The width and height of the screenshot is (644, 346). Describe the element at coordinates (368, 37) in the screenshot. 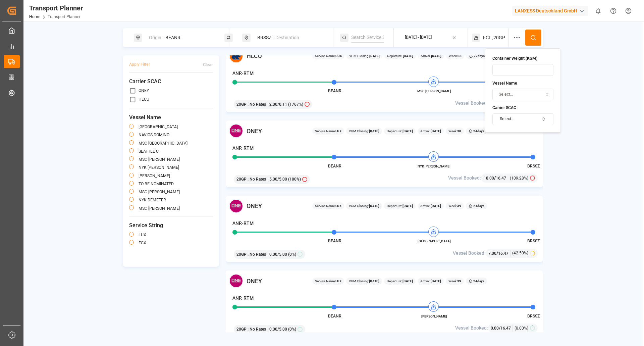

I see `input: Search Service String` at that location.